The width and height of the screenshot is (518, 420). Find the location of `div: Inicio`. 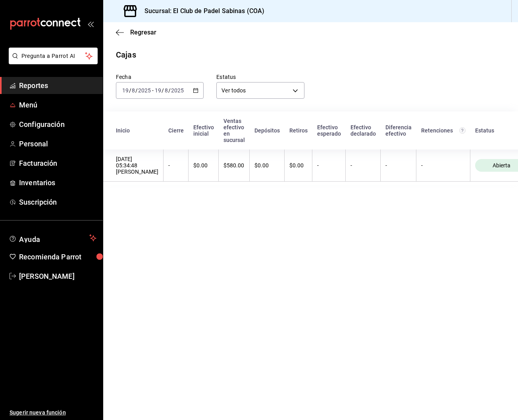

div: Inicio is located at coordinates (137, 130).